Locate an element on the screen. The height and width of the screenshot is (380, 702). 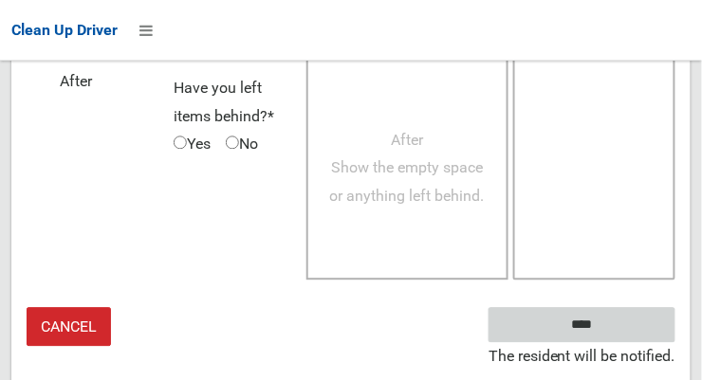
small: The resident will be notified. is located at coordinates (581, 357).